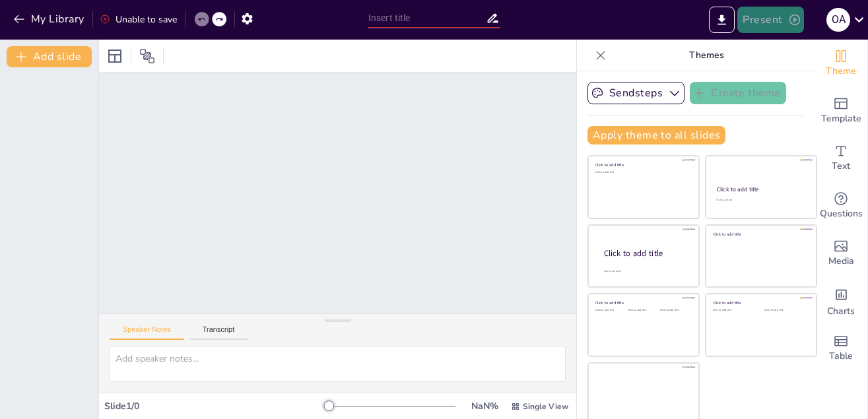 Image resolution: width=868 pixels, height=419 pixels. Describe the element at coordinates (147, 56) in the screenshot. I see `span: Position` at that location.